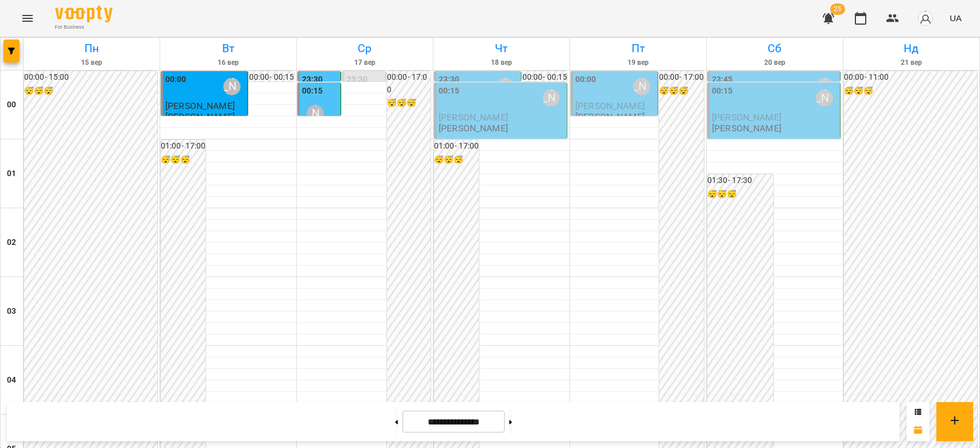  Describe the element at coordinates (84, 27) in the screenshot. I see `span: For Business` at that location.